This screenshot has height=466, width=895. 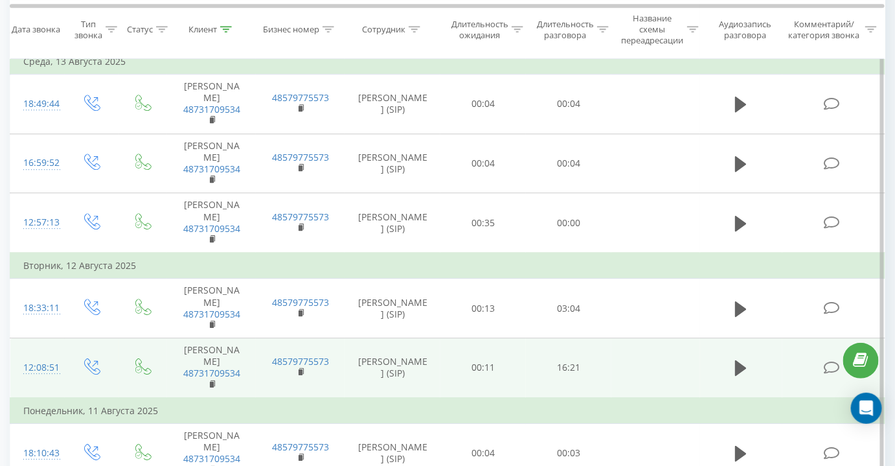 I want to click on div: Аудиозапись разговора, so click(x=745, y=30).